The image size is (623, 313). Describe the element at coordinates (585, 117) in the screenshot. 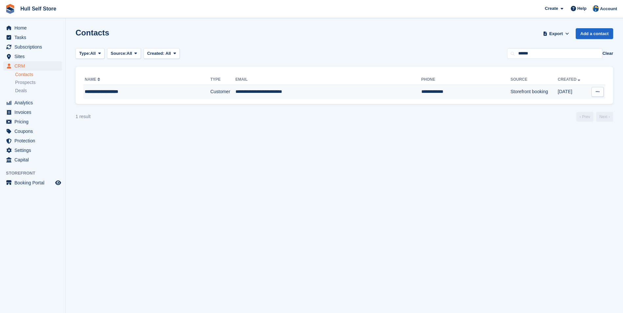

I see `a: Previous` at that location.